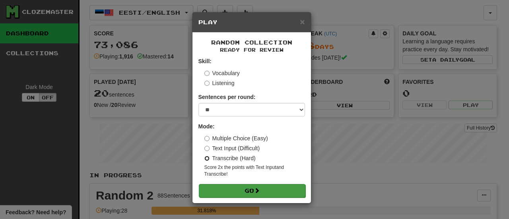 The height and width of the screenshot is (219, 509). What do you see at coordinates (232, 148) in the screenshot?
I see `label: Text Input (Difficult)` at bounding box center [232, 148].